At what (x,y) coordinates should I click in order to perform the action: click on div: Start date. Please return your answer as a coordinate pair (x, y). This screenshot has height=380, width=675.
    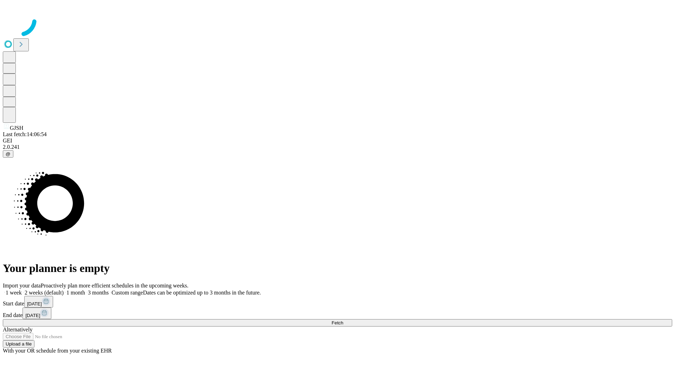
    Looking at the image, I should click on (337, 301).